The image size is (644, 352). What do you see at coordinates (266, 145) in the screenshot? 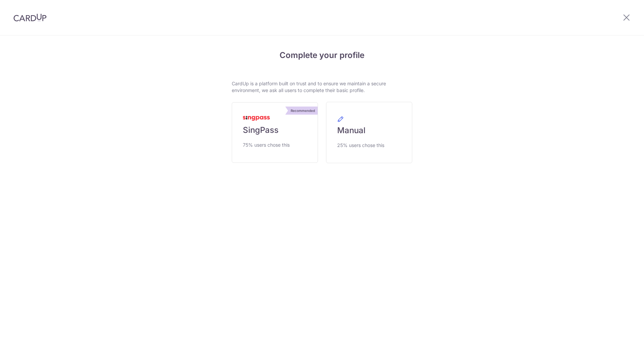
I see `span: 75% users chose this` at bounding box center [266, 145].